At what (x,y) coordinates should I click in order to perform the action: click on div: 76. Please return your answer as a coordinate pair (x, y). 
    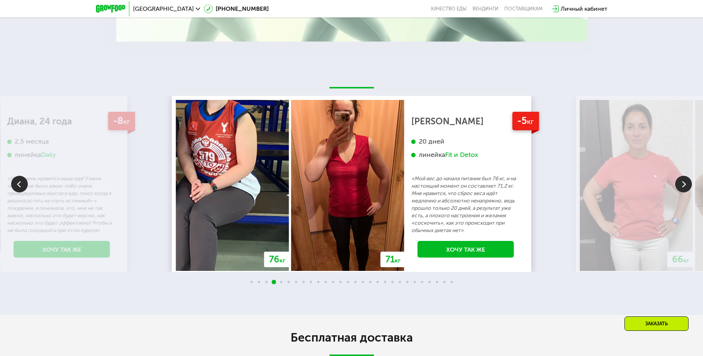
    Looking at the image, I should click on (277, 260).